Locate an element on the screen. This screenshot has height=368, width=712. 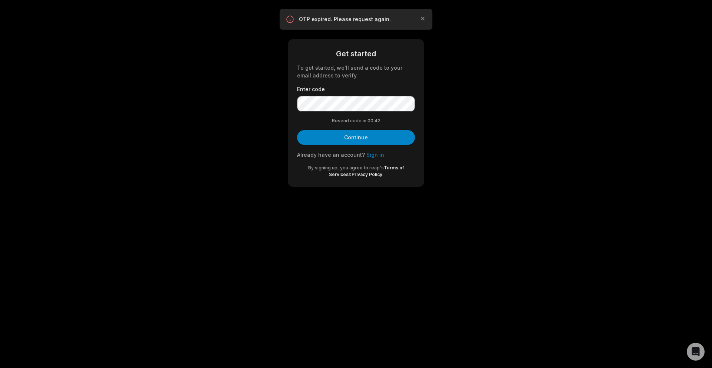
a: Privacy Policy is located at coordinates (367, 174).